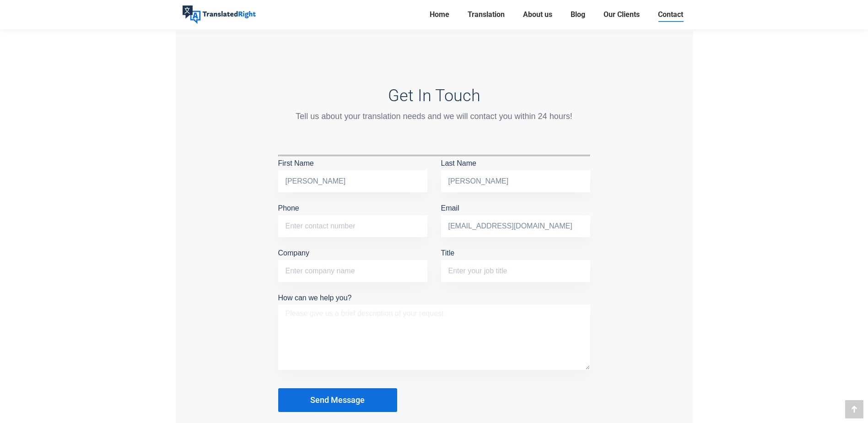 This screenshot has height=423, width=868. What do you see at coordinates (353, 172) in the screenshot?
I see `label: First Name` at bounding box center [353, 172].